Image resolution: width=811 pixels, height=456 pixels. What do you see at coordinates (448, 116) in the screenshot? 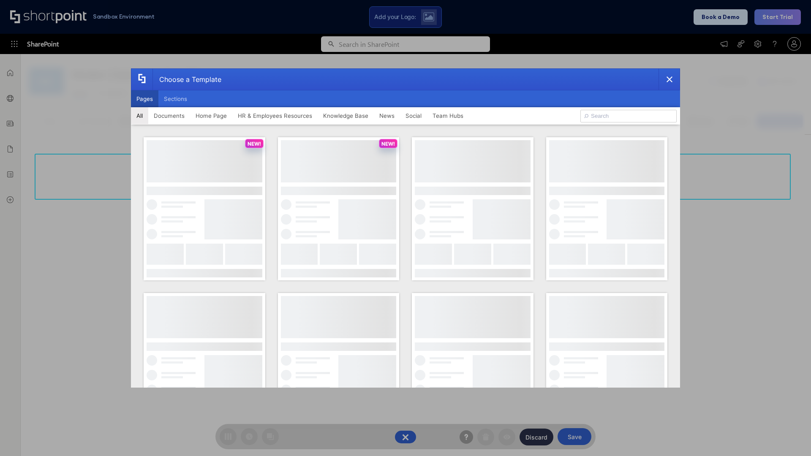
I see `button: Team Hubs` at bounding box center [448, 116].